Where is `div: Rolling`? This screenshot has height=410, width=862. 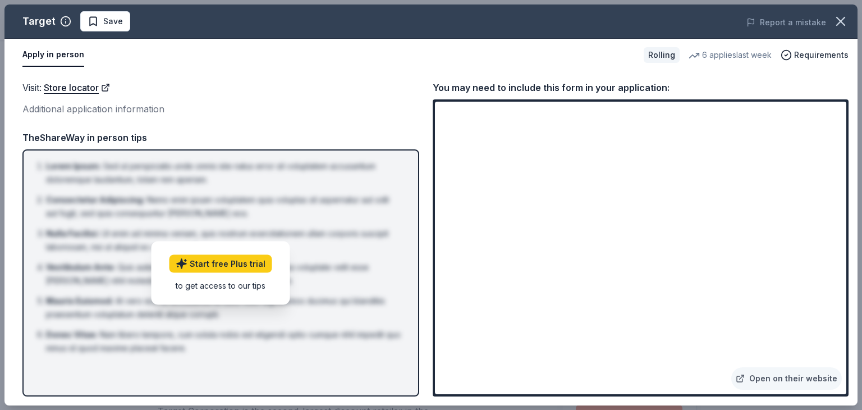
div: Rolling is located at coordinates (662, 55).